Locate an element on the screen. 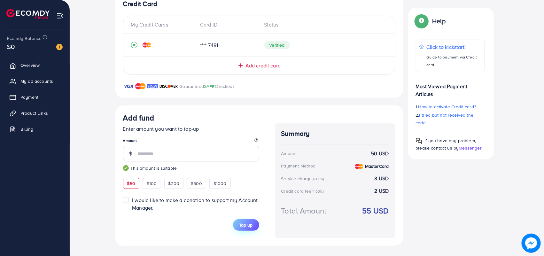 This screenshot has width=544, height=256. span: SAFE is located at coordinates (209, 86).